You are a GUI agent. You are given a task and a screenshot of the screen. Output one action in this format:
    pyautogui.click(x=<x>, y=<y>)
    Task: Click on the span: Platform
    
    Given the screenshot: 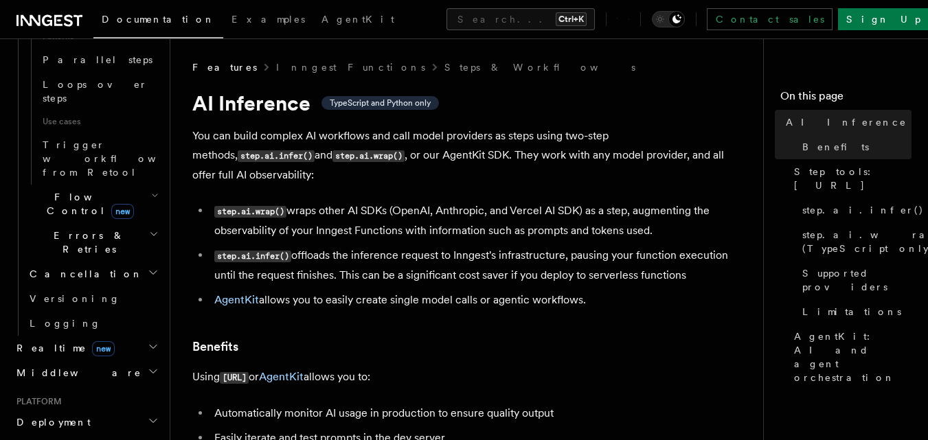 What is the action you would take?
    pyautogui.click(x=36, y=402)
    